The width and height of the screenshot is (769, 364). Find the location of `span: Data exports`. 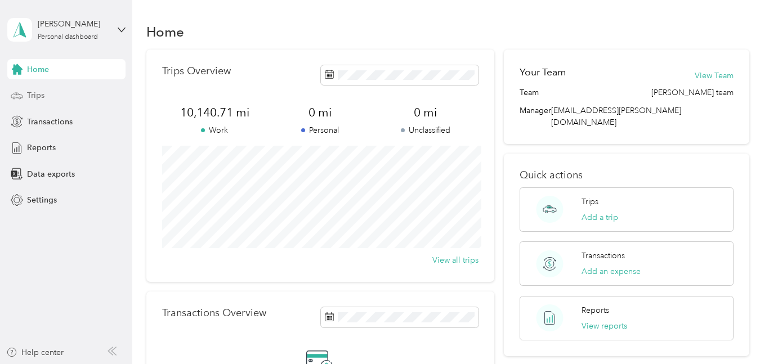

span: Data exports is located at coordinates (51, 174).